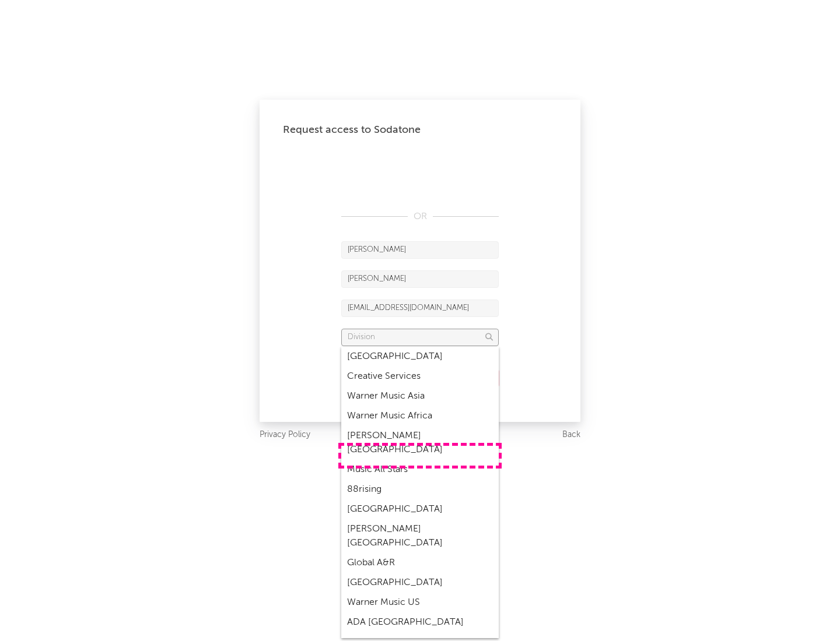 The height and width of the screenshot is (641, 840). I want to click on input: Division, so click(420, 337).